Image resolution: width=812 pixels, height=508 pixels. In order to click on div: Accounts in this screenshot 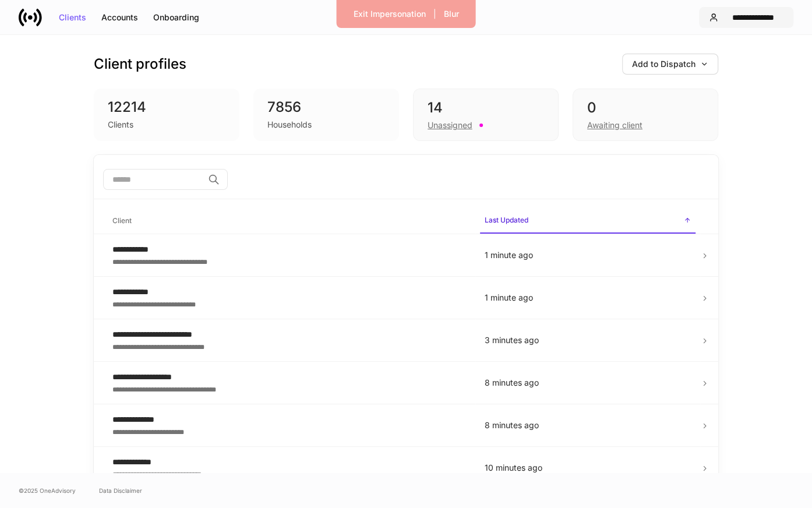, I will do `click(119, 18)`.